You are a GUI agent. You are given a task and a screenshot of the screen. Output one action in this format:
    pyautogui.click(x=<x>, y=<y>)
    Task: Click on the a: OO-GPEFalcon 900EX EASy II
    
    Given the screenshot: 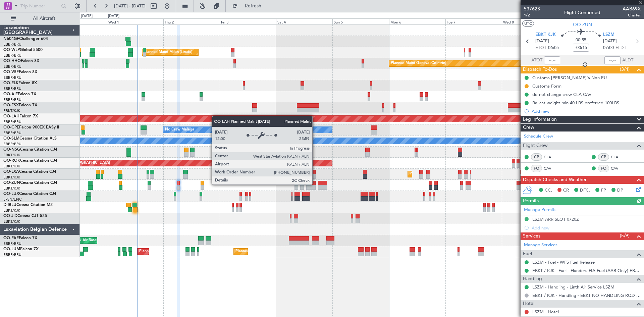 What is the action you would take?
    pyautogui.click(x=31, y=127)
    